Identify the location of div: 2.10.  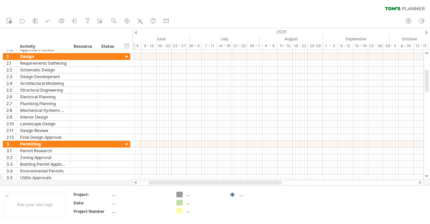
(11, 123).